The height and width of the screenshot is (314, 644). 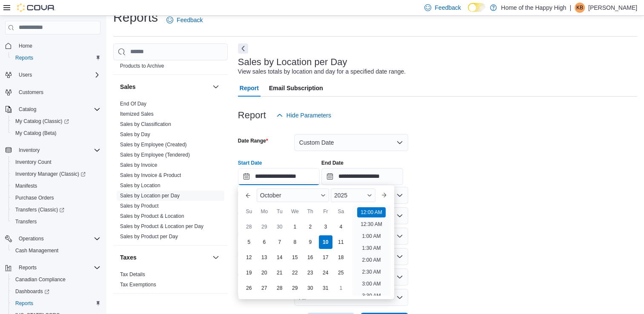 What do you see at coordinates (26, 222) in the screenshot?
I see `span: Transfers` at bounding box center [26, 222].